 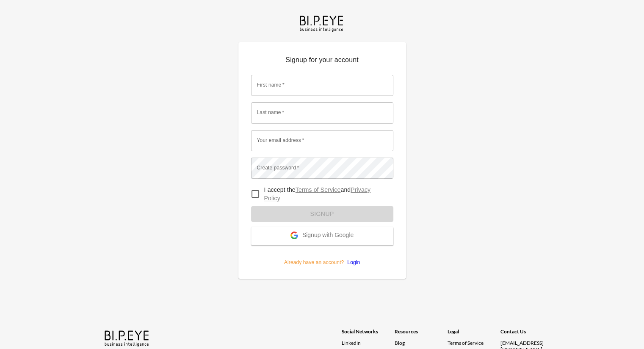 I want to click on p: I accept the and, so click(x=325, y=194).